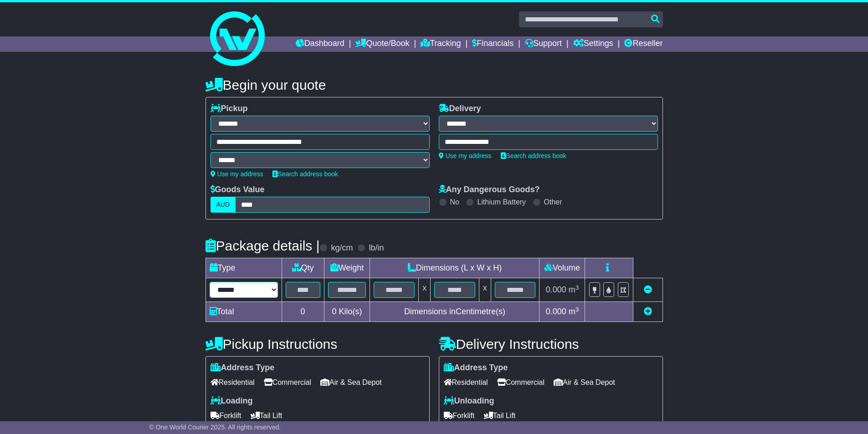 This screenshot has height=434, width=868. Describe the element at coordinates (648, 290) in the screenshot. I see `a: Remove this item` at that location.